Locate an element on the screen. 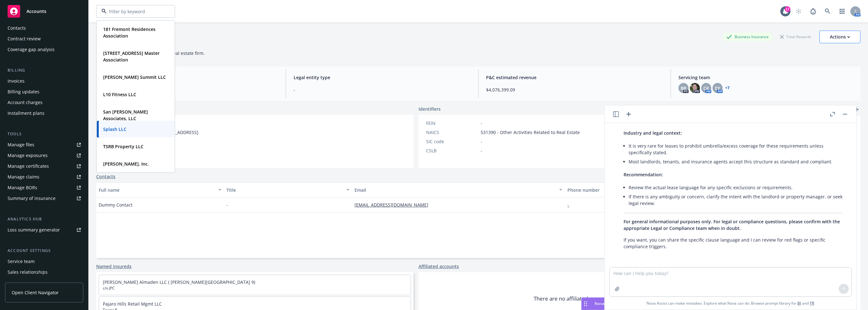 The height and width of the screenshot is (310, 868). span: Servicing team is located at coordinates (767, 77).